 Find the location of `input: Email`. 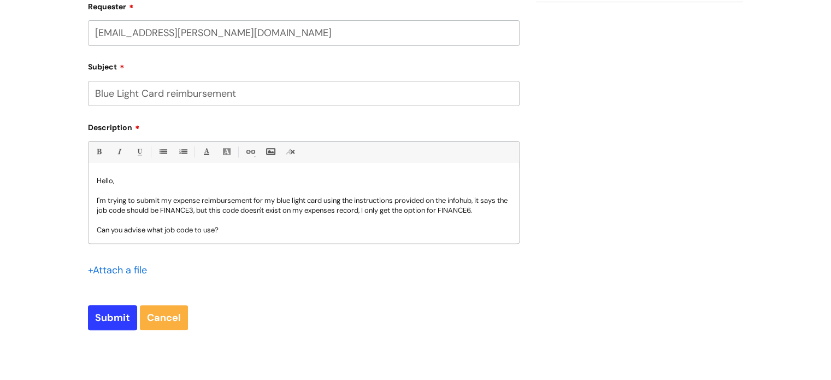

input: Email is located at coordinates (304, 33).